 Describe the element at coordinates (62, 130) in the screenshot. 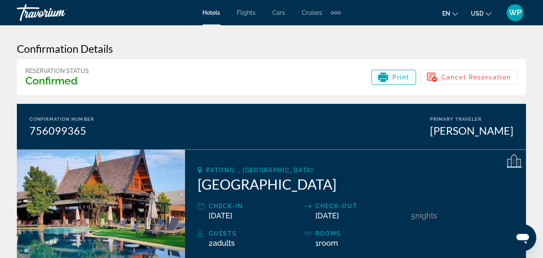

I see `div: 756099365` at that location.